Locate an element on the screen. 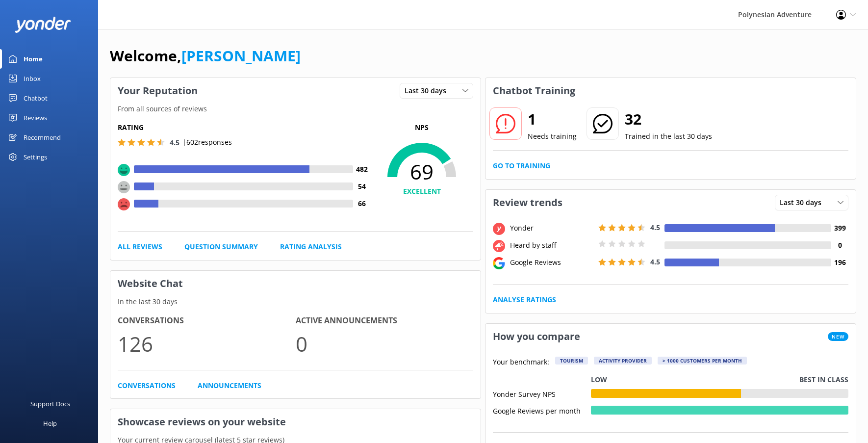 This screenshot has width=868, height=443. p: NPS is located at coordinates (422, 127).